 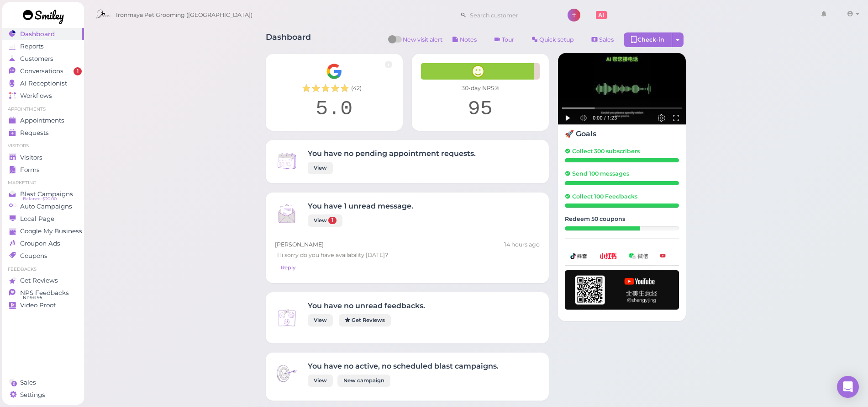 What do you see at coordinates (43, 58) in the screenshot?
I see `a: Customers` at bounding box center [43, 58].